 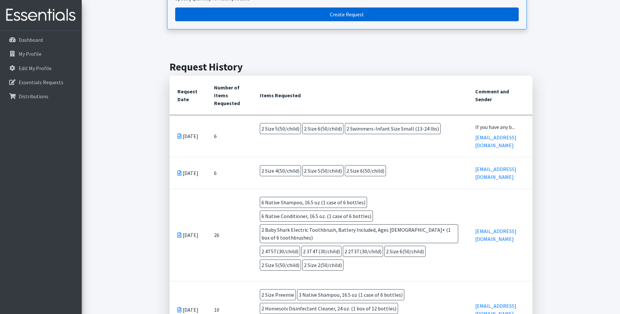 I want to click on span: 3 Native Shampoo, 16.5 oz (1 case of 6 bottles), so click(x=351, y=295).